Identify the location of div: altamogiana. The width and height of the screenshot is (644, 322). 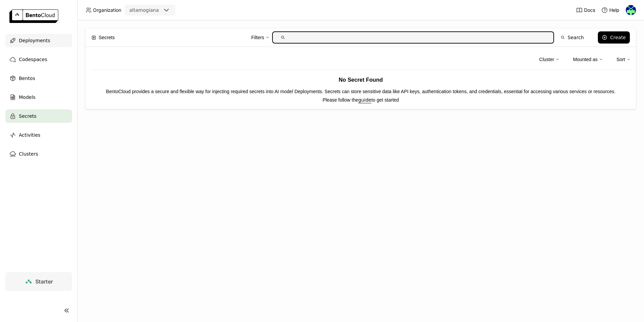
(144, 10).